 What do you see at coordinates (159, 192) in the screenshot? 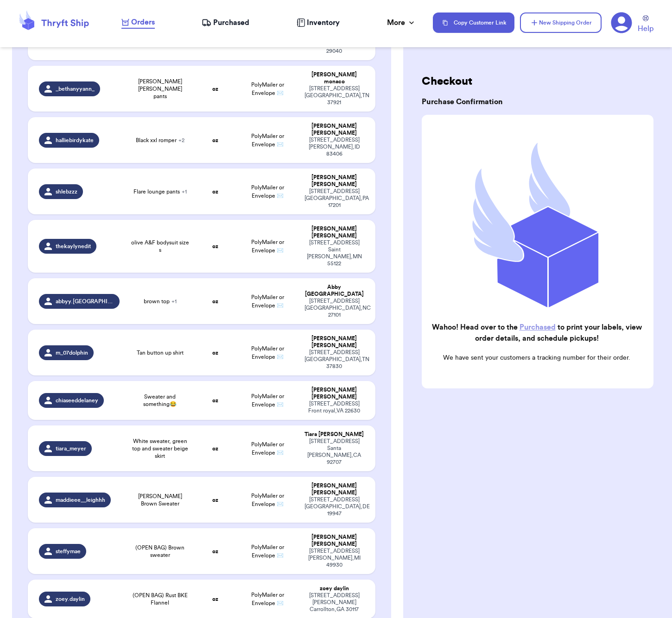
I see `span: Flare lounge pants` at bounding box center [159, 192].